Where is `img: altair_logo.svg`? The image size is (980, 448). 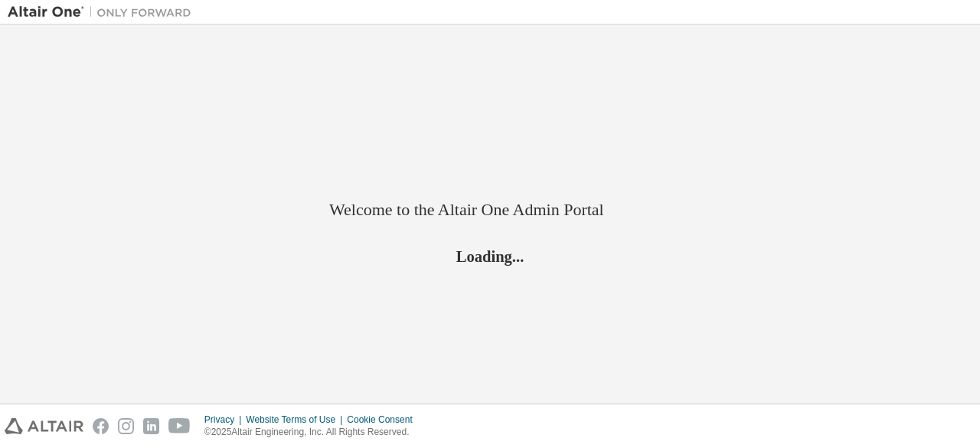
img: altair_logo.svg is located at coordinates (43, 426).